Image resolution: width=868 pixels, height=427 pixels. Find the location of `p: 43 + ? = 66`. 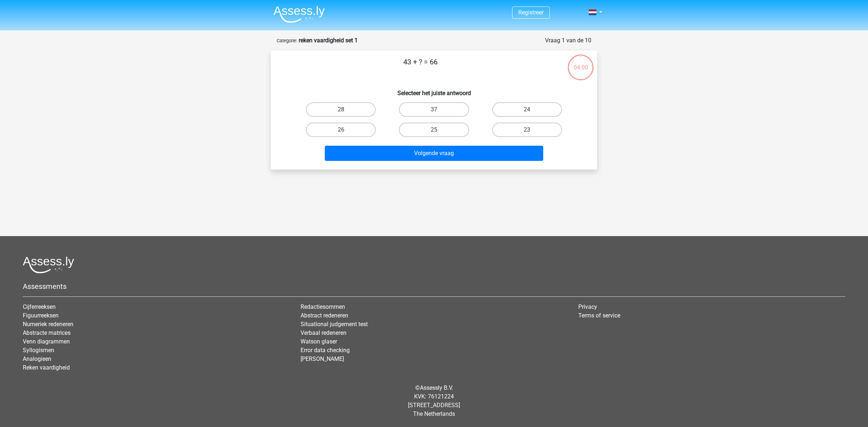

p: 43 + ? = 66 is located at coordinates (420, 67).